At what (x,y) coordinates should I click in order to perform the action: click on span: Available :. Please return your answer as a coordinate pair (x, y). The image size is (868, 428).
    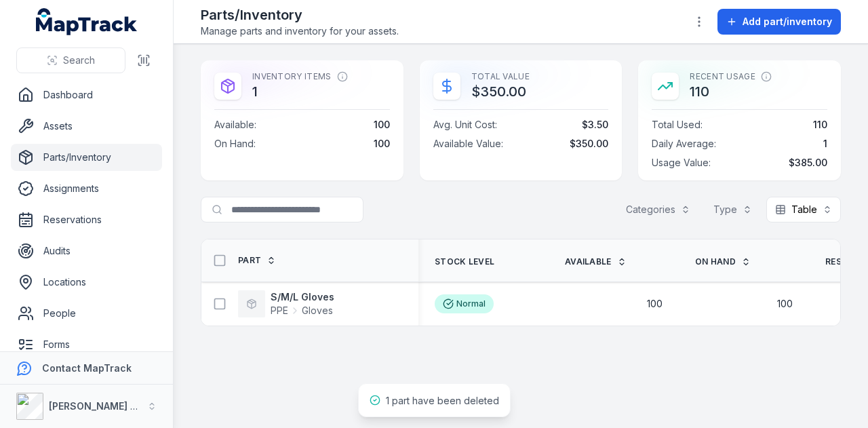
    Looking at the image, I should click on (235, 124).